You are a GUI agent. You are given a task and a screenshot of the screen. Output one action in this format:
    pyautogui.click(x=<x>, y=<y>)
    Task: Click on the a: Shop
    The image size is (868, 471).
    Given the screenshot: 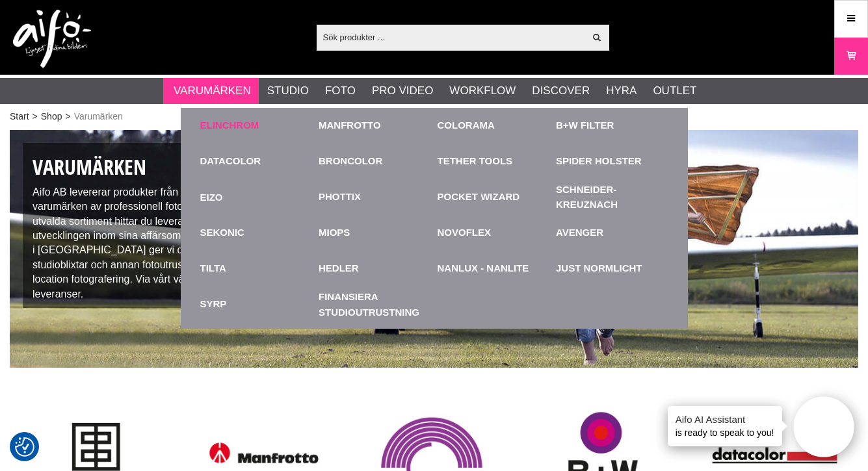 What is the action you would take?
    pyautogui.click(x=52, y=116)
    